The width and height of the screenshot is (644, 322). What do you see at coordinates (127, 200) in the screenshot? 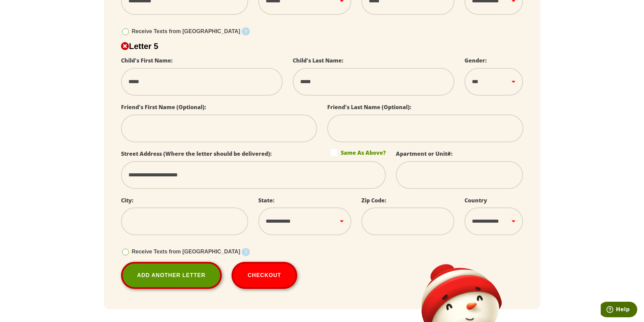
I see `label: City:` at bounding box center [127, 200].